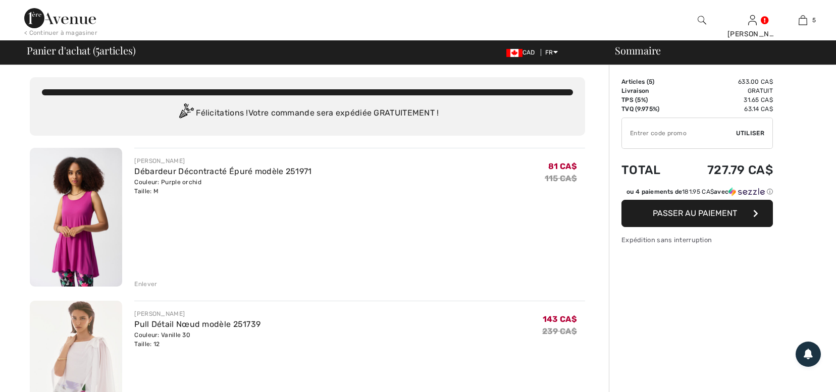 This screenshot has width=836, height=392. I want to click on td: Gratuit, so click(726, 91).